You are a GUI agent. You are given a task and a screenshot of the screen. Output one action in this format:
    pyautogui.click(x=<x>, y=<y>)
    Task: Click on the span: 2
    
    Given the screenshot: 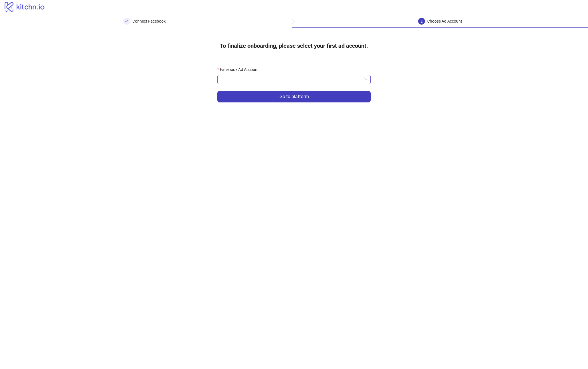 What is the action you would take?
    pyautogui.click(x=422, y=22)
    